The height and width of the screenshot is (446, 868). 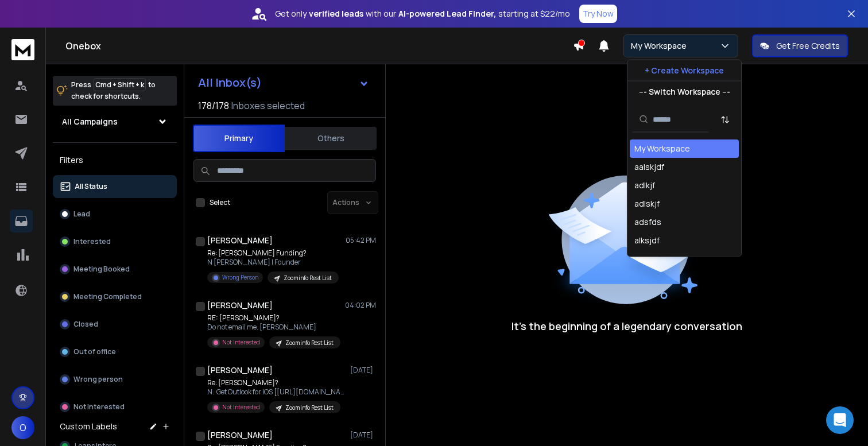 I want to click on p: Interested, so click(x=92, y=242).